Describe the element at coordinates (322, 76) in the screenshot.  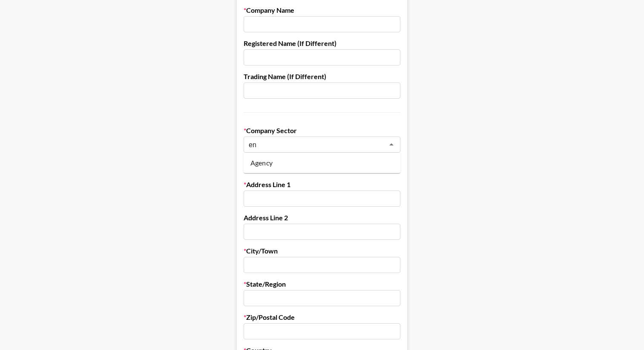
I see `label: Trading Name (If Different)` at that location.